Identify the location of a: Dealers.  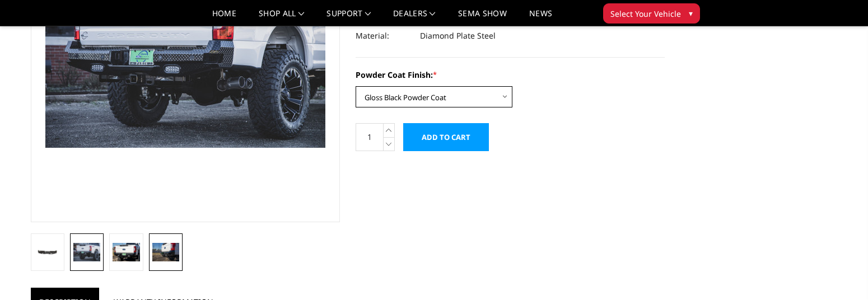
(414, 17).